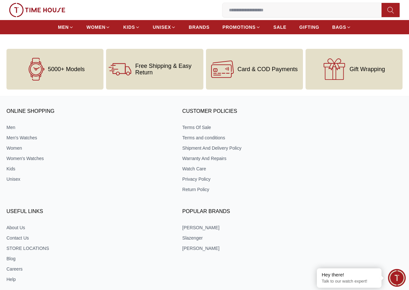 Image resolution: width=409 pixels, height=290 pixels. What do you see at coordinates (263, 169) in the screenshot?
I see `a: Watch Care` at bounding box center [263, 169].